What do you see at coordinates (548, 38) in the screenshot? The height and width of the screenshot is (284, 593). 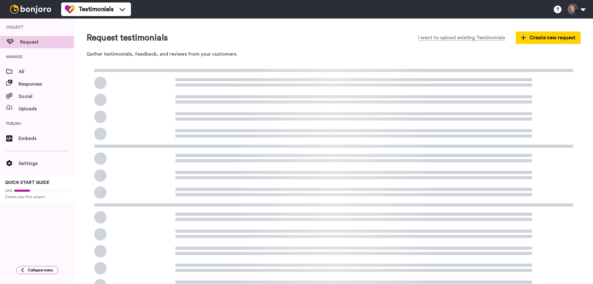 I see `button: Create new request` at bounding box center [548, 38].